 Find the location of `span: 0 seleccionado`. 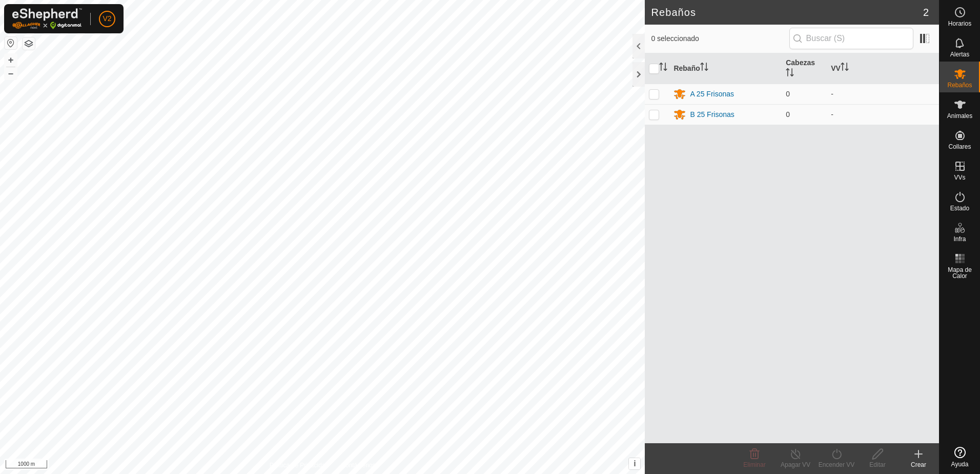

span: 0 seleccionado is located at coordinates (720, 38).